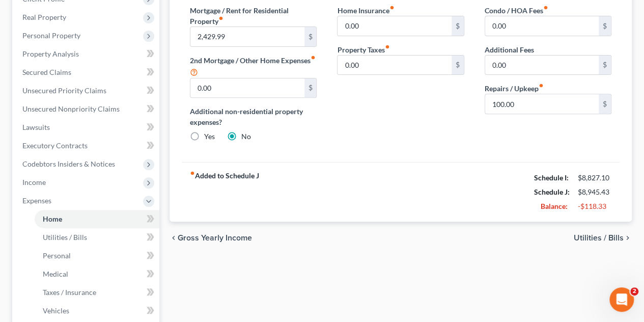  I want to click on a: Lawsuits, so click(87, 127).